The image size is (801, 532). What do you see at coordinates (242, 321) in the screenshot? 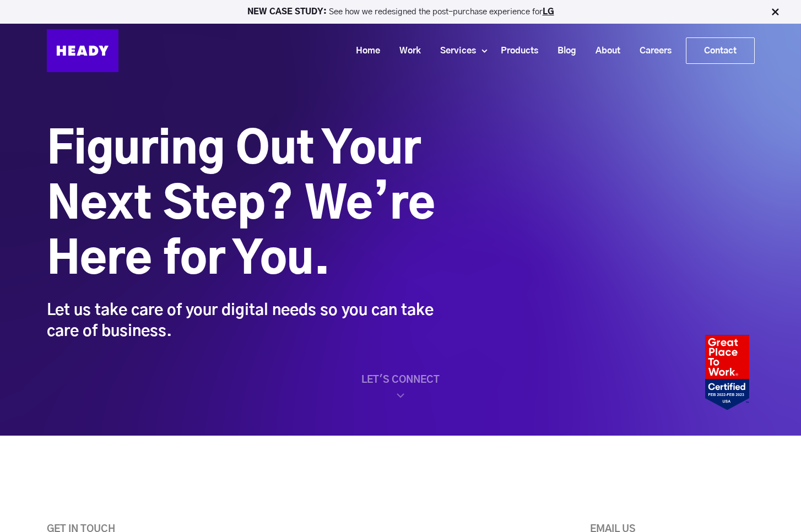
I see `div: Let us take care of your digital needs so you can take care of business.` at bounding box center [242, 321].